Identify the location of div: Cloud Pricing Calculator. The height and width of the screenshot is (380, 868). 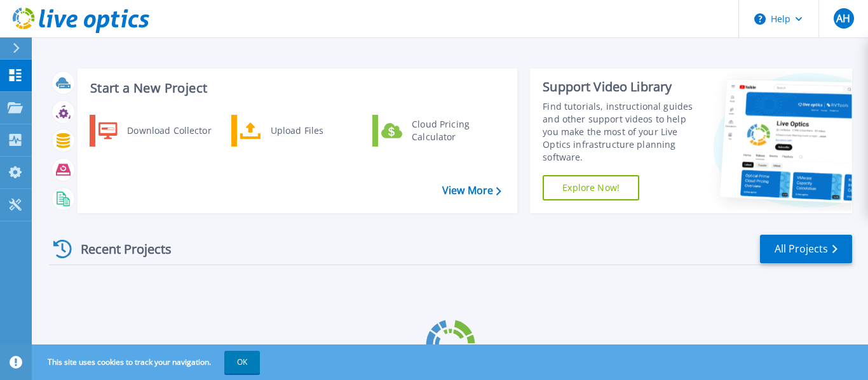
(452, 131).